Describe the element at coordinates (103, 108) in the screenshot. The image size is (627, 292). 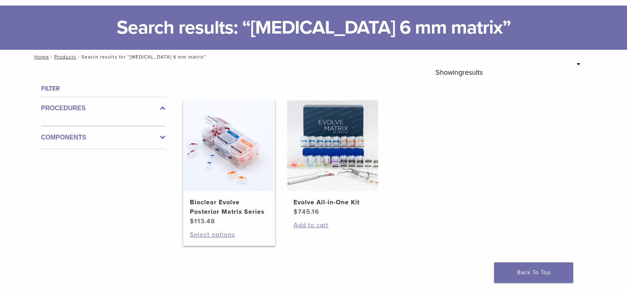
I see `label: Procedures` at that location.